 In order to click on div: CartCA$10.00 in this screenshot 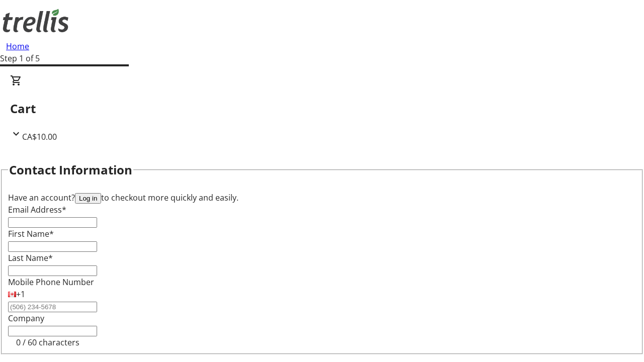, I will do `click(322, 109)`.